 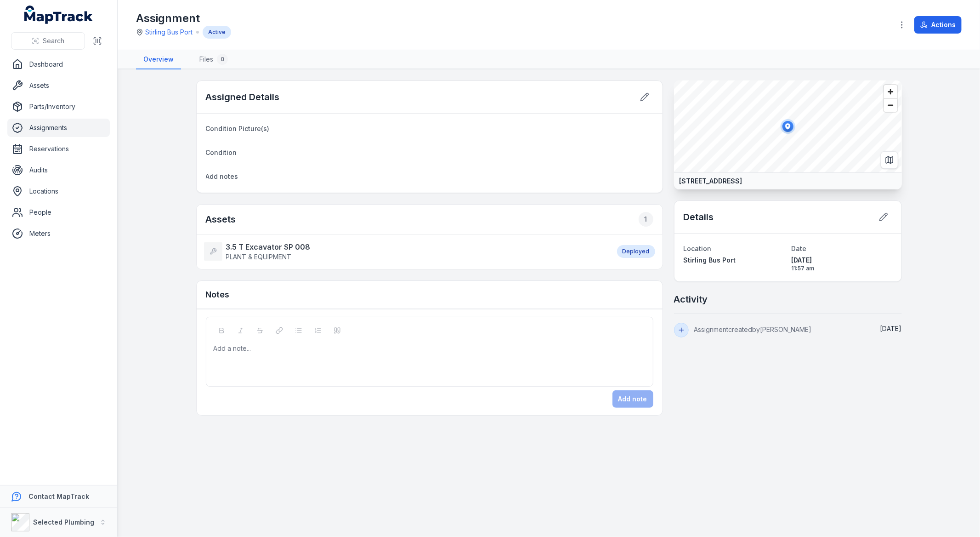 I want to click on span: 11:57 am, so click(x=842, y=268).